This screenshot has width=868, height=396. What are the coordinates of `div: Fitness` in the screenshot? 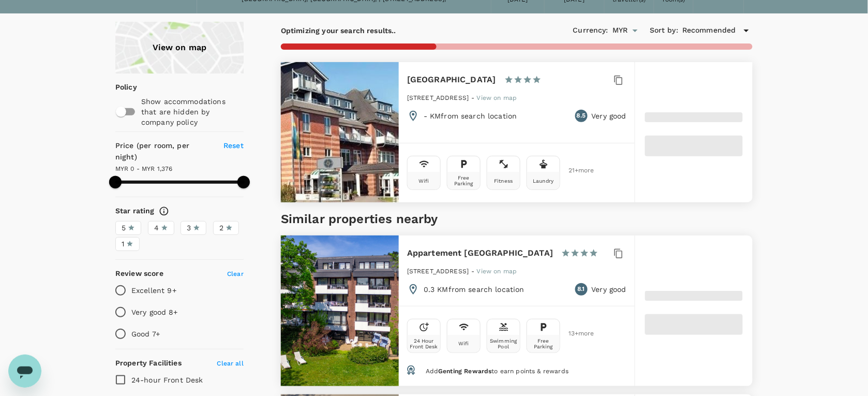 It's located at (504, 180).